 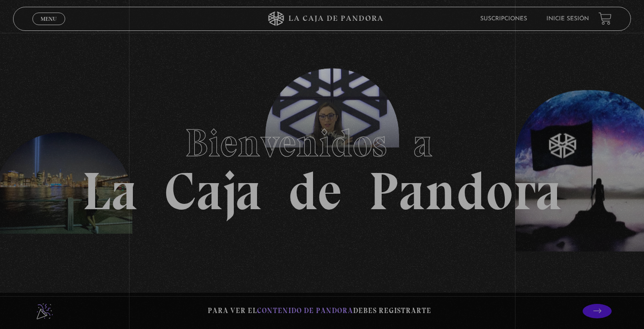 I want to click on span: Cerrar, so click(x=48, y=27).